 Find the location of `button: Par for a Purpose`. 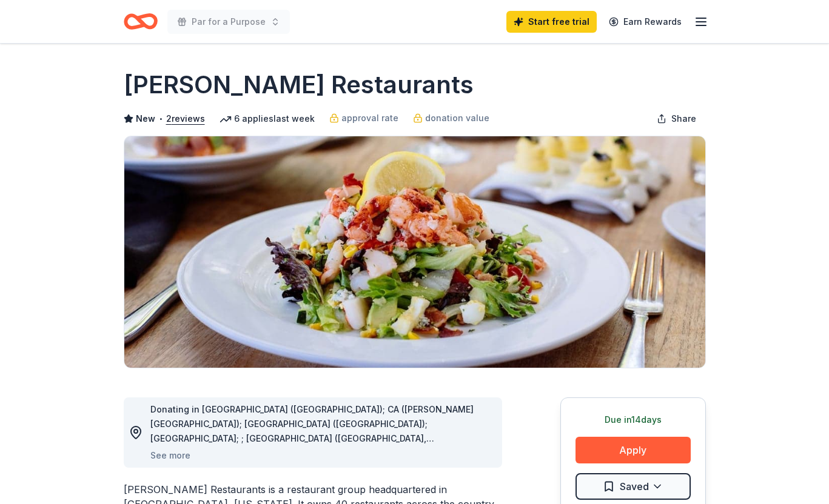

button: Par for a Purpose is located at coordinates (229, 22).